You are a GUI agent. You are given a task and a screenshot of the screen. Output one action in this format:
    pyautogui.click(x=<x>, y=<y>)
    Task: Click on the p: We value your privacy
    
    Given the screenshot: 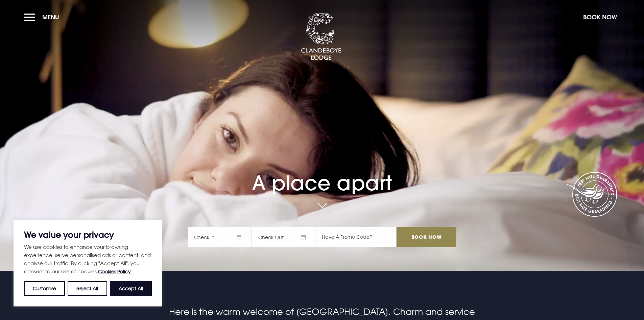 What is the action you would take?
    pyautogui.click(x=88, y=234)
    